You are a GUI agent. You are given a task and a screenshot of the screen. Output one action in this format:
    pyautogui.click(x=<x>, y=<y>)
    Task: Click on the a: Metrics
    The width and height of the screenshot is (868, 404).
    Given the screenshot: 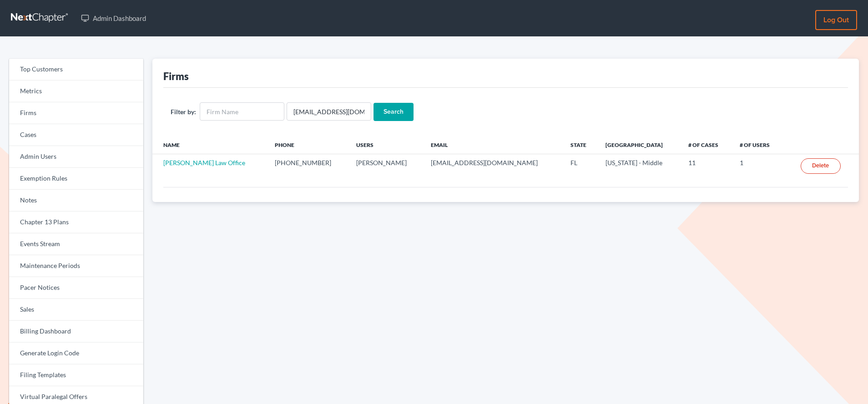 What is the action you would take?
    pyautogui.click(x=76, y=91)
    